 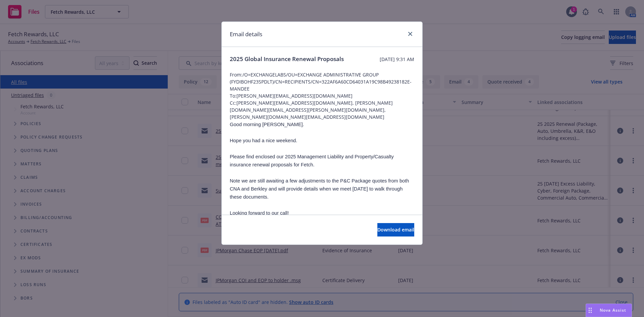 I want to click on span: From: /O=EXCHANGELABS/OU=EXCHANGE ADMINISTRATIVE GROUP (FYDIBOHF23SPDLT)/CN=RECIPIENTS/CN=322AF6A..., so click(x=322, y=82).